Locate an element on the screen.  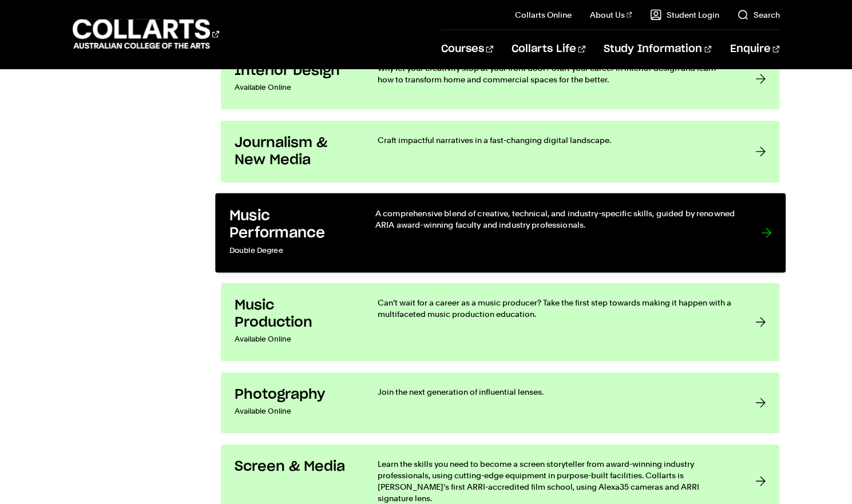
h3: Interior Design is located at coordinates (295, 71).